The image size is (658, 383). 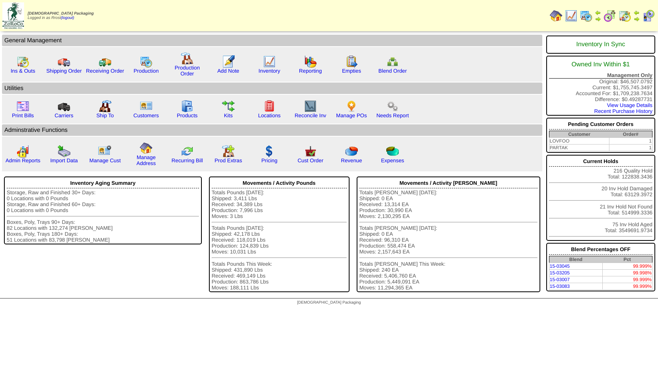 I want to click on img: line_graph2.gif, so click(x=310, y=106).